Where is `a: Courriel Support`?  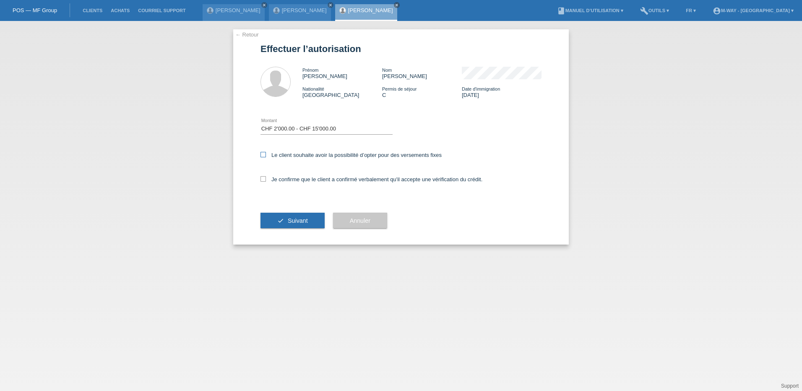
a: Courriel Support is located at coordinates (162, 10).